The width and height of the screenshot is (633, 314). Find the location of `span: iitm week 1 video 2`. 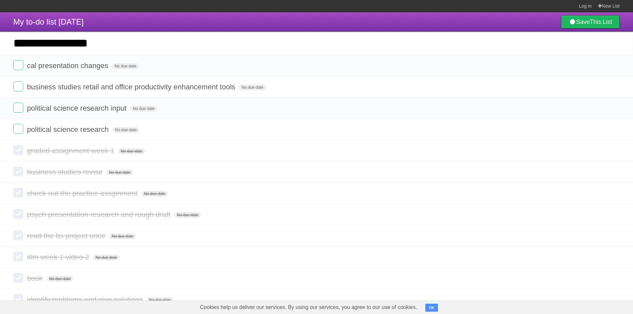

span: iitm week 1 video 2 is located at coordinates (59, 257).